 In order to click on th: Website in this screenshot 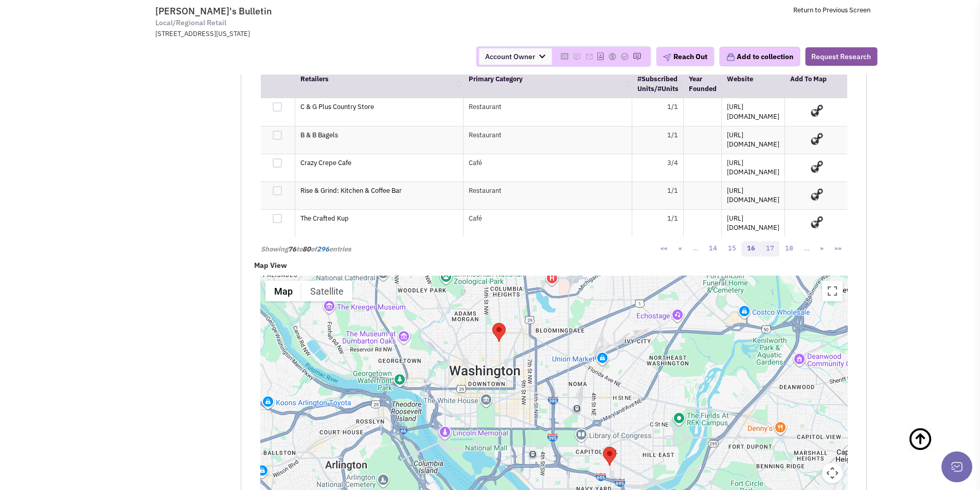, I will do `click(753, 84)`.